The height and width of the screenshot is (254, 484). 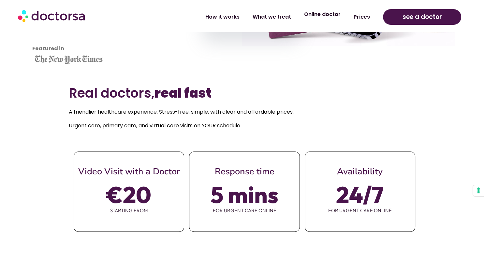 I want to click on nav: Menu, so click(x=252, y=17).